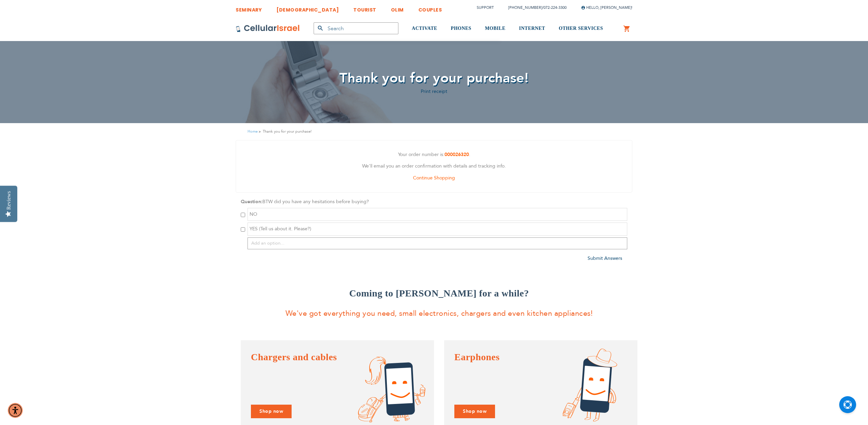 The width and height of the screenshot is (868, 425). Describe the element at coordinates (495, 28) in the screenshot. I see `a: MOBILE` at that location.